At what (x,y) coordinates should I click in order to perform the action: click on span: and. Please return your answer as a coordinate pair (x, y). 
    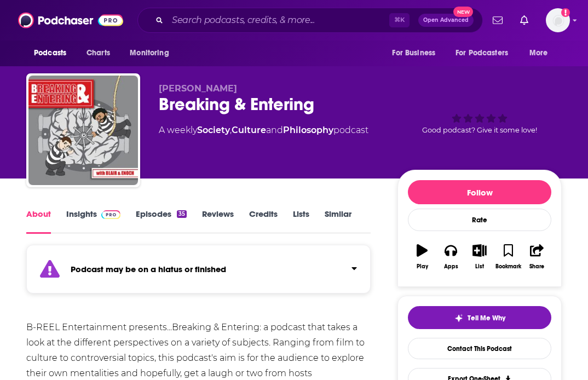
    Looking at the image, I should click on (275, 130).